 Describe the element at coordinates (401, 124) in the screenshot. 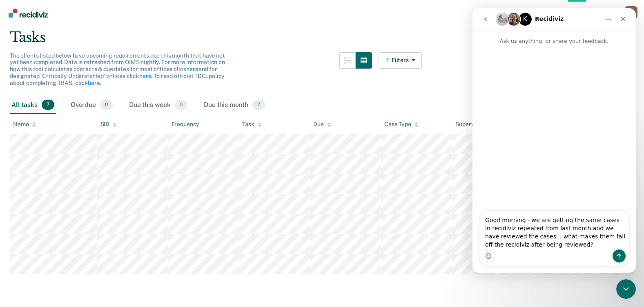

I see `div: Case Type` at that location.